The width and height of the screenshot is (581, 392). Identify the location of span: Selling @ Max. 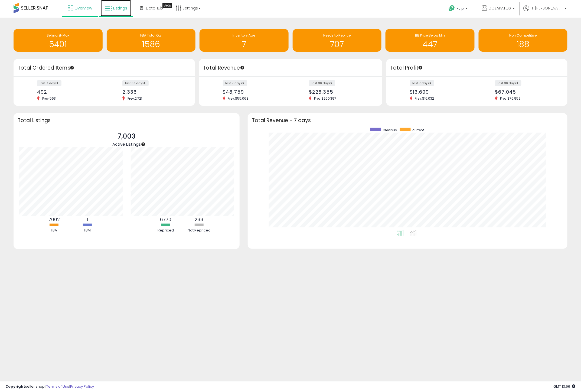
(58, 35).